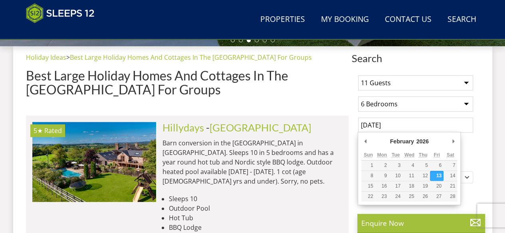  Describe the element at coordinates (382, 186) in the screenshot. I see `button: 16` at that location.